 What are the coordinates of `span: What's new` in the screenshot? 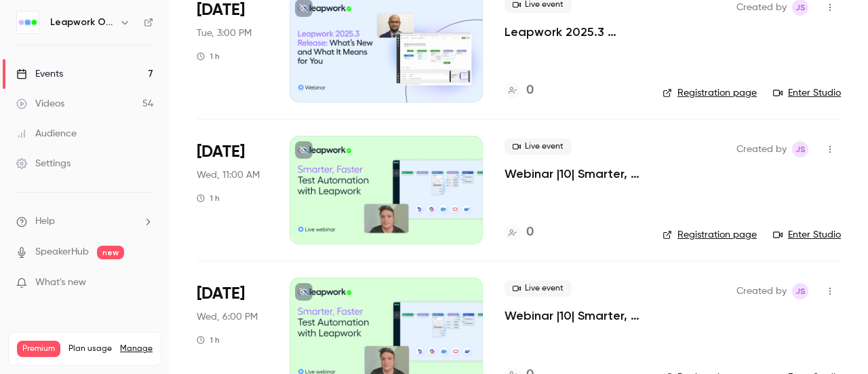 It's located at (61, 282).